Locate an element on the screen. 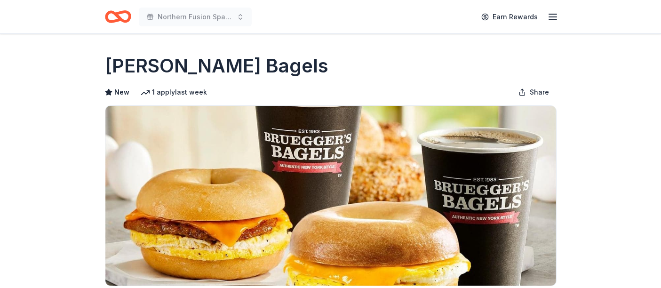 The width and height of the screenshot is (661, 288). div: 1 apply last week is located at coordinates (174, 92).